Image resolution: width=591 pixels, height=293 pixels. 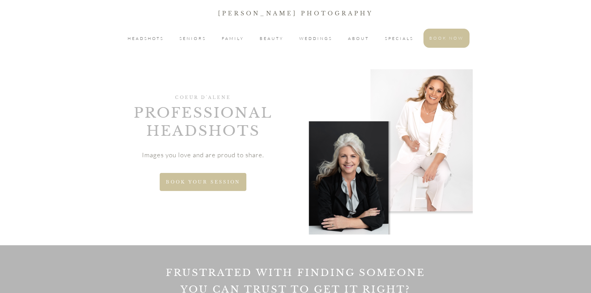 What do you see at coordinates (295, 274) in the screenshot?
I see `h2: Frustrated with finding someone` at bounding box center [295, 274].